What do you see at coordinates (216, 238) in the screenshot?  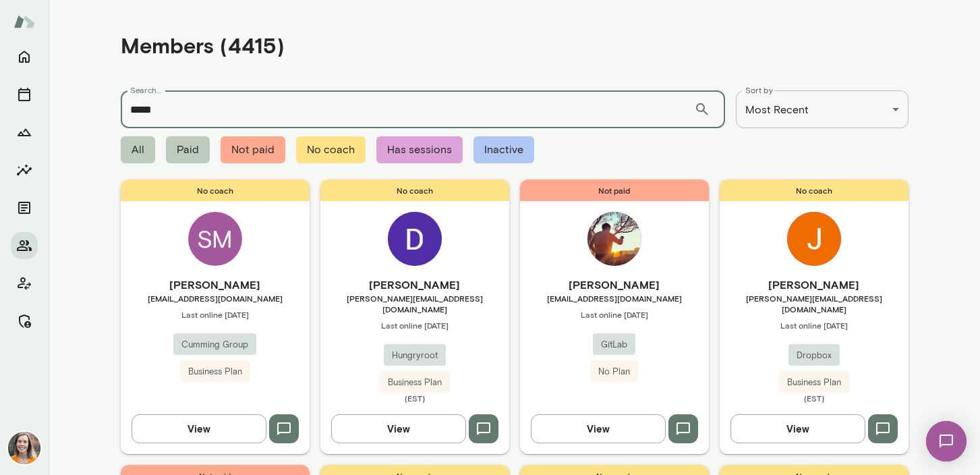 I see `div: SM` at bounding box center [216, 238].